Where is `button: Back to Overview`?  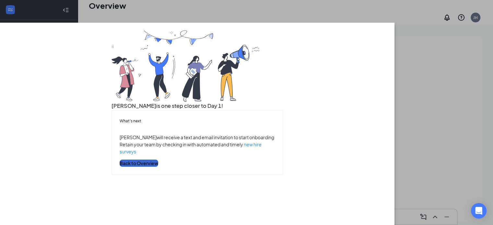
button: Back to Overview is located at coordinates (139, 163).